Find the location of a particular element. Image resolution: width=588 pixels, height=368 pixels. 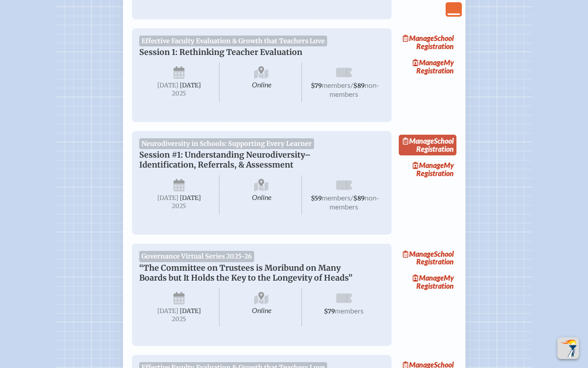

span: Effective Faculty Evaluation & Growth that Teachers Love is located at coordinates (233, 41).